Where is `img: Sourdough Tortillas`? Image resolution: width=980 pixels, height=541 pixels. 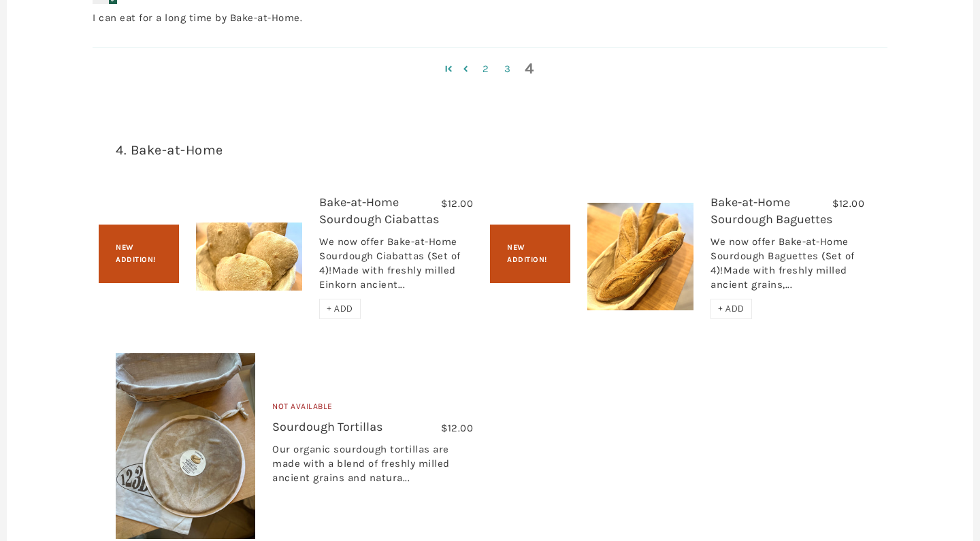
img: Sourdough Tortillas is located at coordinates (185, 446).